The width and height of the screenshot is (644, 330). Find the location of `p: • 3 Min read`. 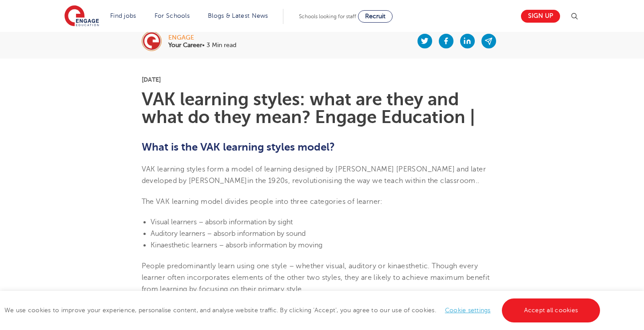

p: • 3 Min read is located at coordinates (202, 45).